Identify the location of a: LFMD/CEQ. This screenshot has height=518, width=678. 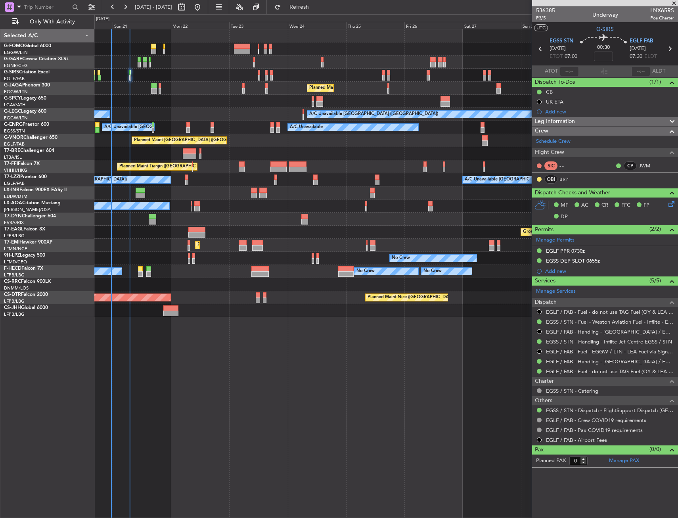
(15, 262).